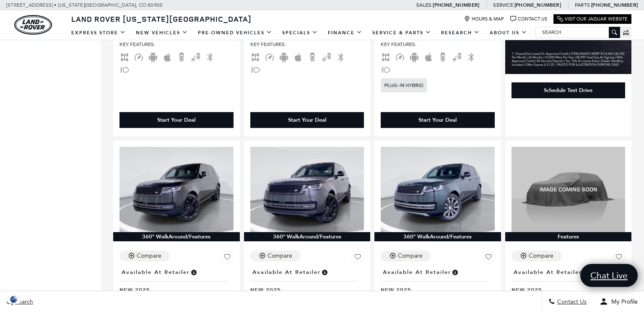  I want to click on span: My Profile, so click(623, 302).